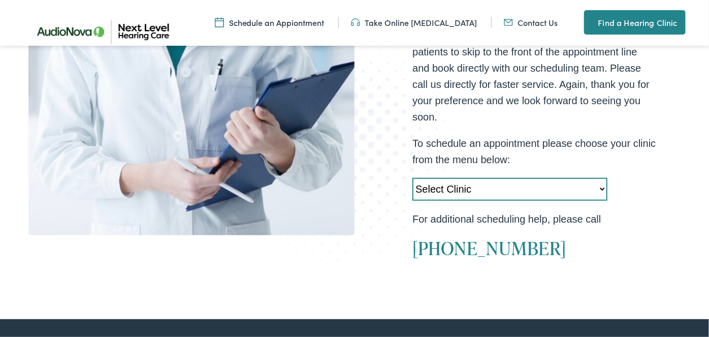  I want to click on img: A map pin icon in teal indicates location-related features or services., so click(589, 22).